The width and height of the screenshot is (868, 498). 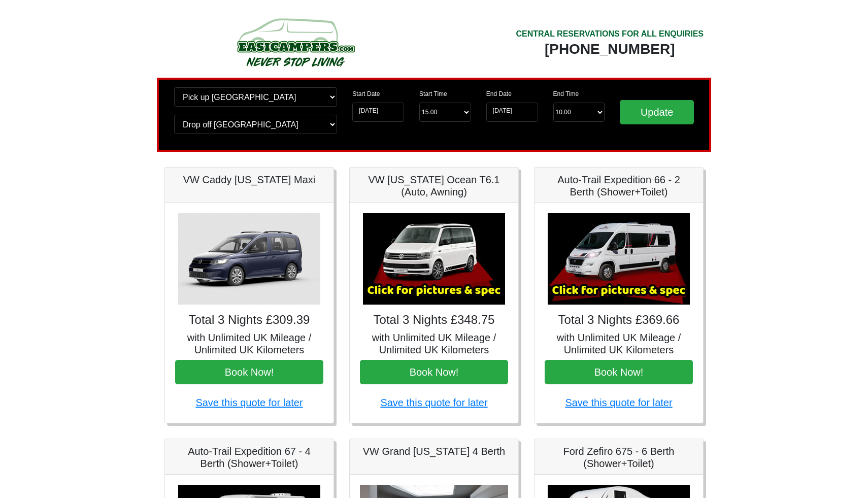 I want to click on h4: Total 3 Nights £309.39, so click(x=249, y=320).